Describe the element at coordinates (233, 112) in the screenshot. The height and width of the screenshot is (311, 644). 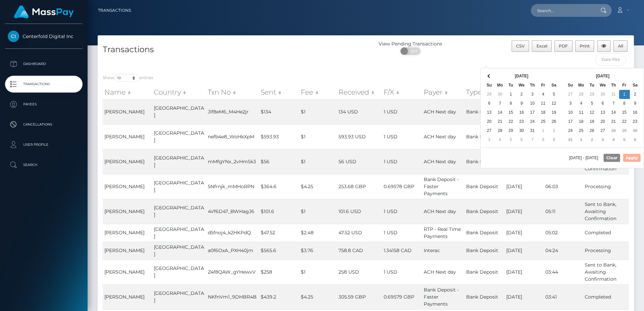
I see `td: Jlf8eM6_M4He2jr` at that location.